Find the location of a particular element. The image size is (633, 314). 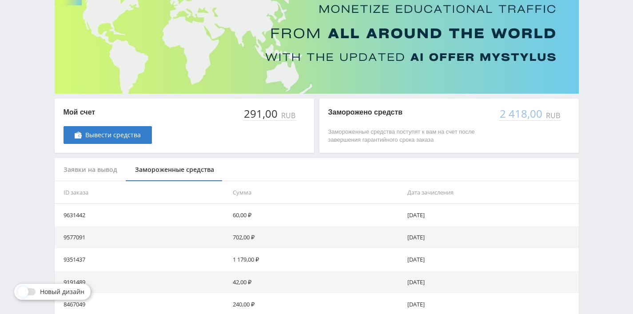

p: Мой счет is located at coordinates (108, 112).